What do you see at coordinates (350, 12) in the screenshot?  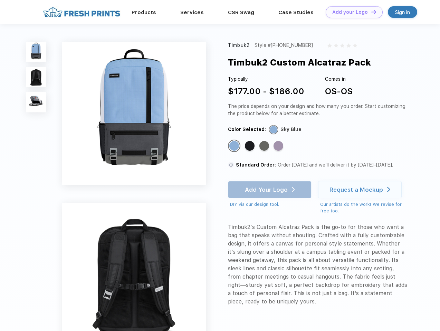 I see `div: Add your Logo` at bounding box center [350, 12].